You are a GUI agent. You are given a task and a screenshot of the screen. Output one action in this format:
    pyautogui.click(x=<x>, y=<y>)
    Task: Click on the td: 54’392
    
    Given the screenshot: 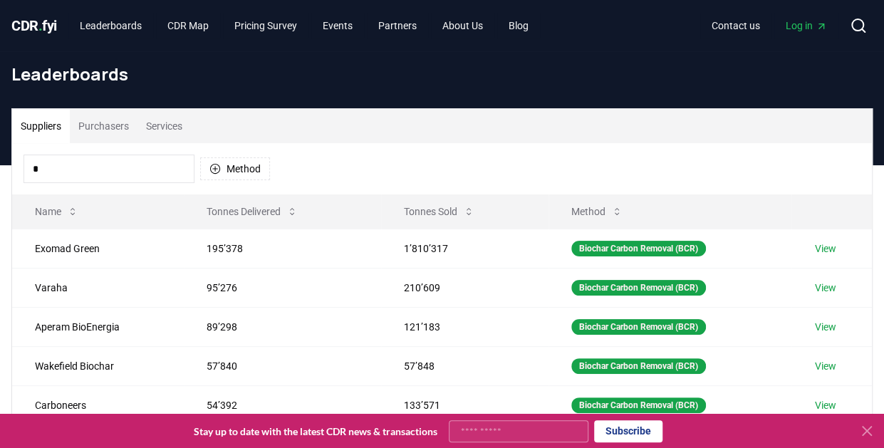 What is the action you would take?
    pyautogui.click(x=282, y=405)
    